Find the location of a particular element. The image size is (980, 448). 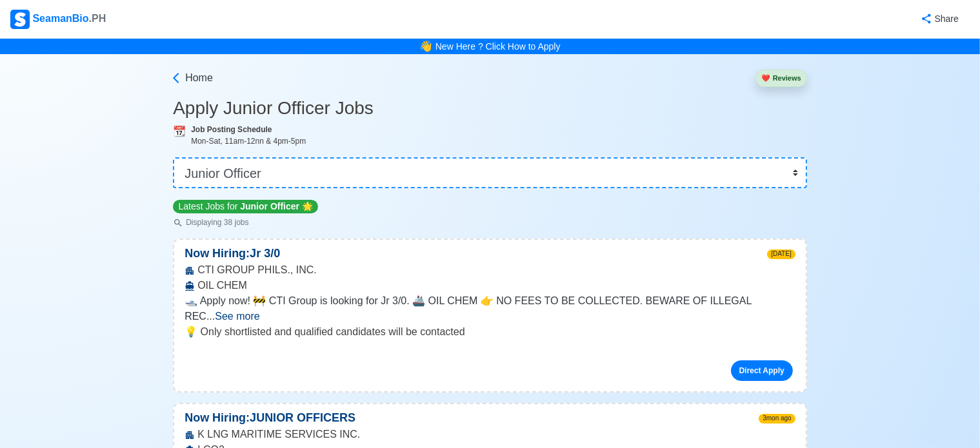

button: Share is located at coordinates (939, 19).